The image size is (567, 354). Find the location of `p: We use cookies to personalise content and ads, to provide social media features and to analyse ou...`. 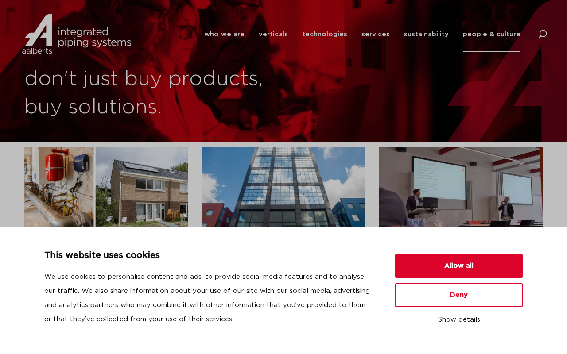

p: We use cookies to personalise content and ads, to provide social media features and to analyse ou... is located at coordinates (209, 298).